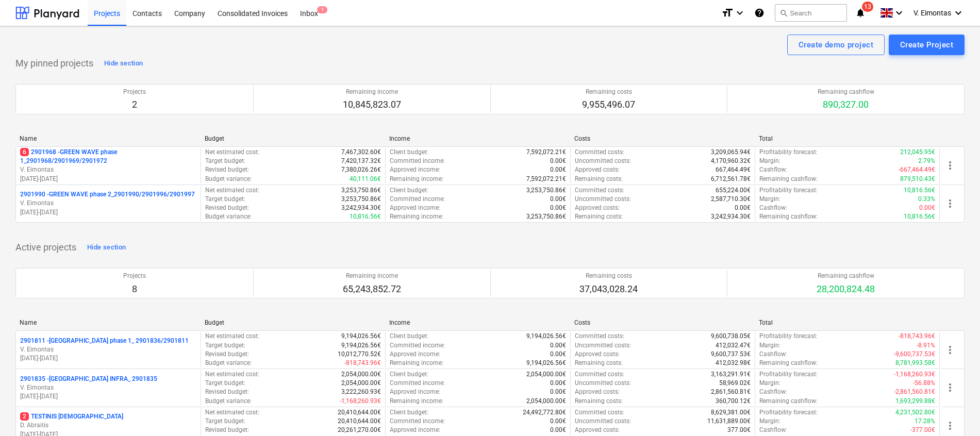 This screenshot has width=980, height=436. I want to click on div: Chat Widget, so click(954, 411).